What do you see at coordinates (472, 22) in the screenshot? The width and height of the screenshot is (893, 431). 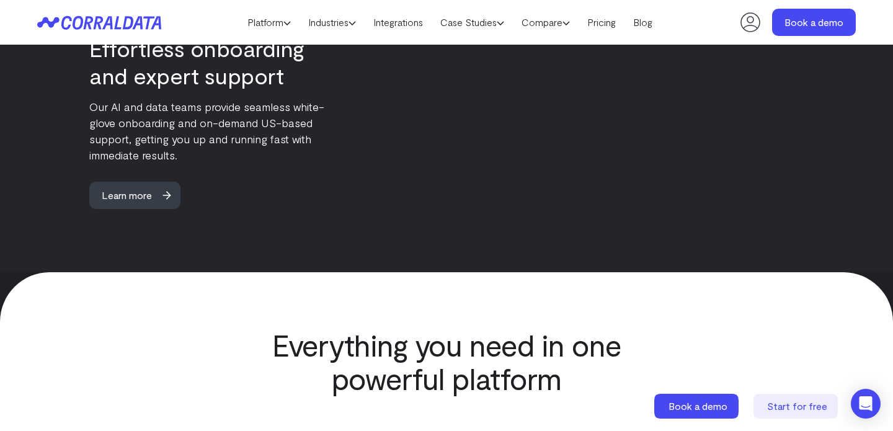 I see `a: Case Studies` at bounding box center [472, 22].